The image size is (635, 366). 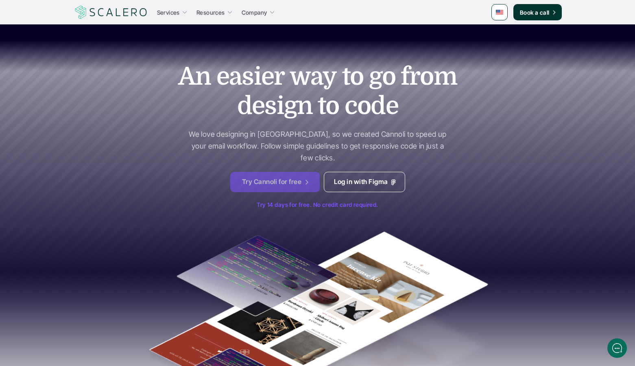 What do you see at coordinates (85, 287) in the screenshot?
I see `span: We run on Gist` at bounding box center [85, 287].